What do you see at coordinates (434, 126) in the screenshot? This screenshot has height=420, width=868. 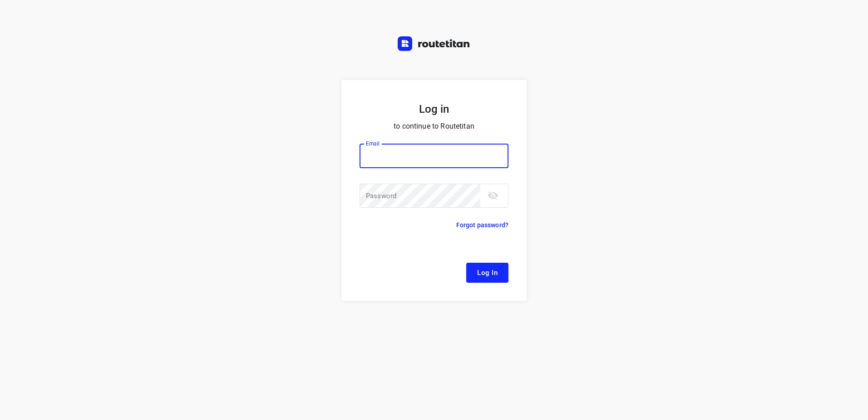 I see `p: to continue to Routetitan` at bounding box center [434, 126].